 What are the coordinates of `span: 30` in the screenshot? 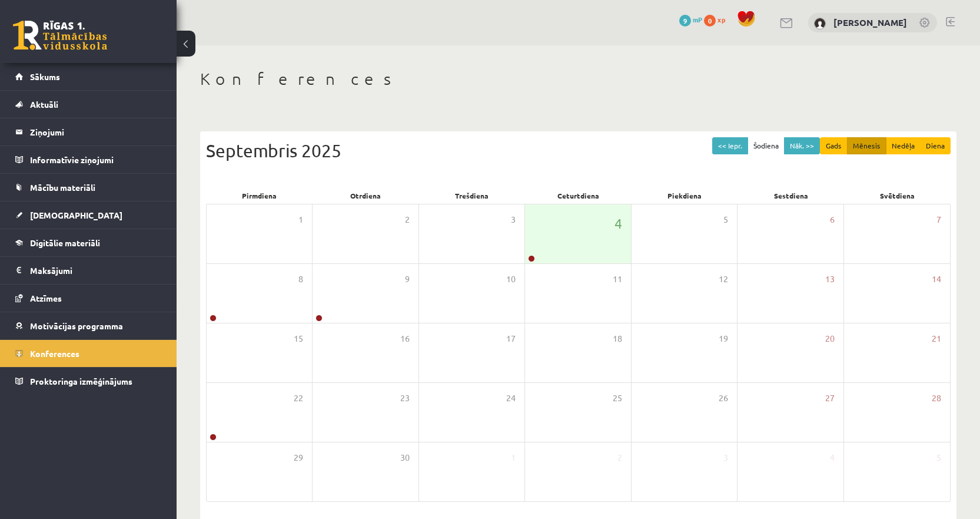 It's located at (405, 457).